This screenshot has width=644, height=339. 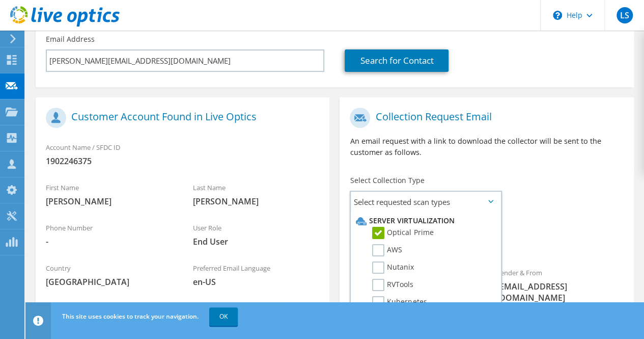 What do you see at coordinates (180, 117) in the screenshot?
I see `h1: Customer Account Found in Live Optics` at bounding box center [180, 117].